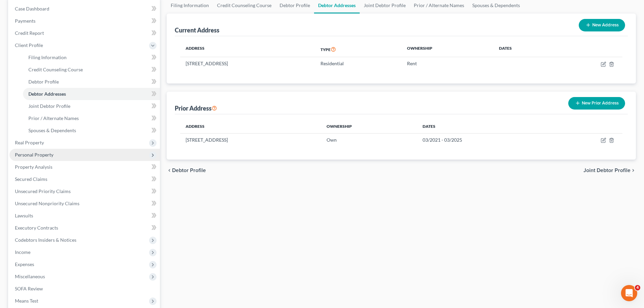  What do you see at coordinates (187, 171) in the screenshot?
I see `button: chevron_left Debtor Profile` at bounding box center [187, 171].